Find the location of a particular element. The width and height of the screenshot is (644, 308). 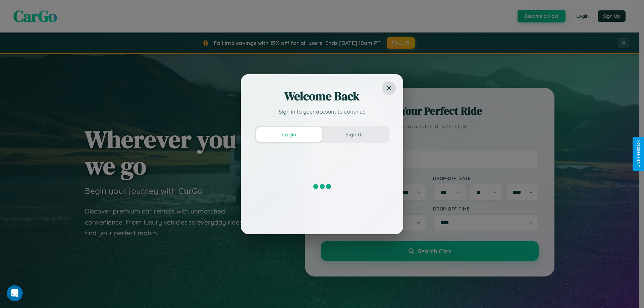

button: Sign Up is located at coordinates (355, 134).